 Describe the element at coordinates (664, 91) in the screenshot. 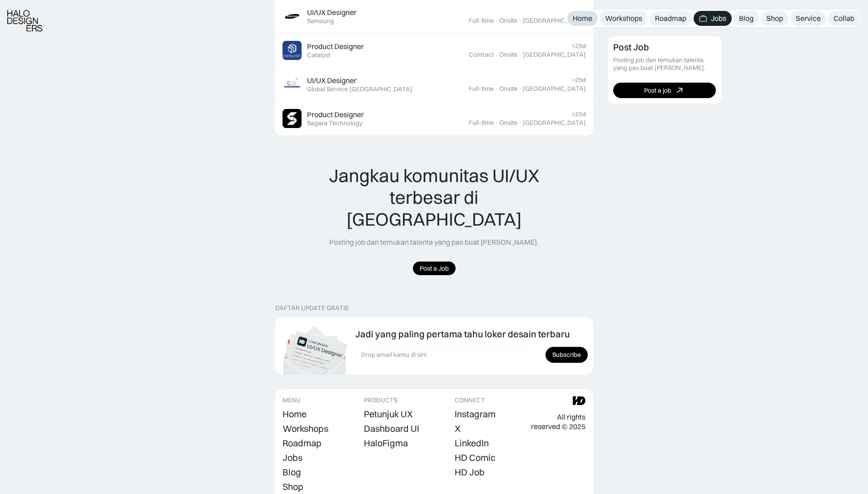

I see `a: Post a job` at that location.